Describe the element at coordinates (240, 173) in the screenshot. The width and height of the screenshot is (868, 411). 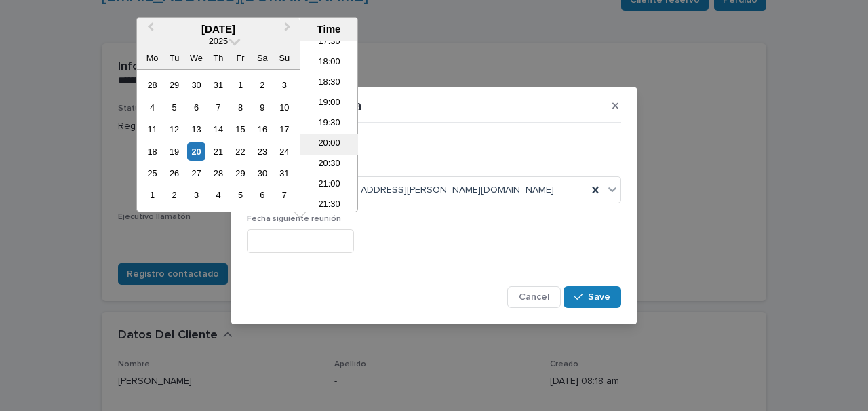
I see `div: Choose Friday, 29 August 2025` at that location.